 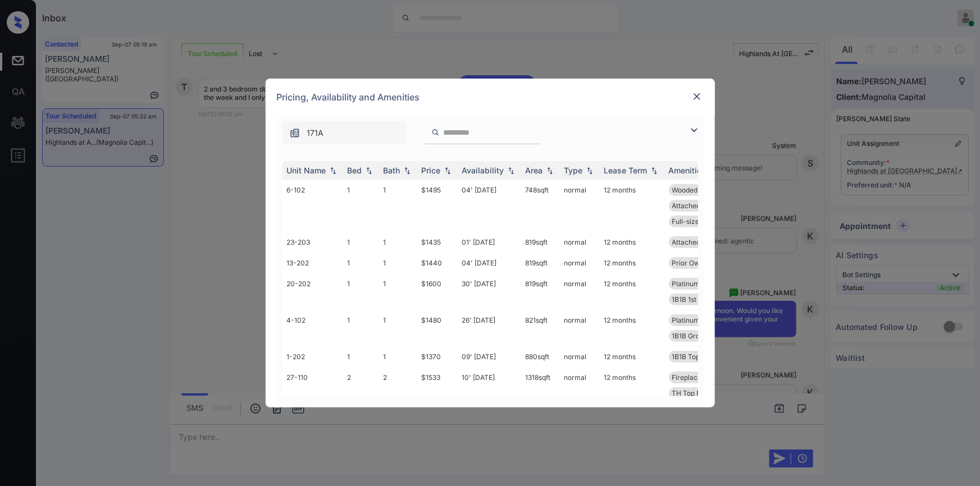 What do you see at coordinates (688, 170) in the screenshot?
I see `div: Amenities` at bounding box center [688, 170].